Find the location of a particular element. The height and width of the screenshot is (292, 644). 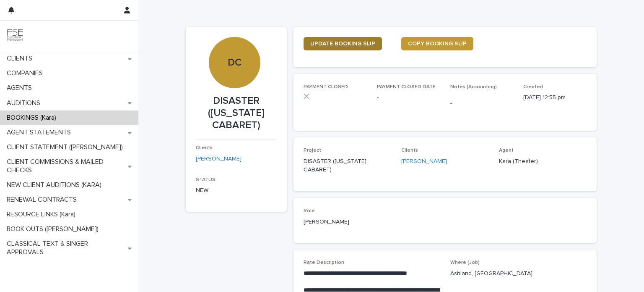

p: CLASSICAL TEXT & SINGER APPROVALS is located at coordinates (66, 248).